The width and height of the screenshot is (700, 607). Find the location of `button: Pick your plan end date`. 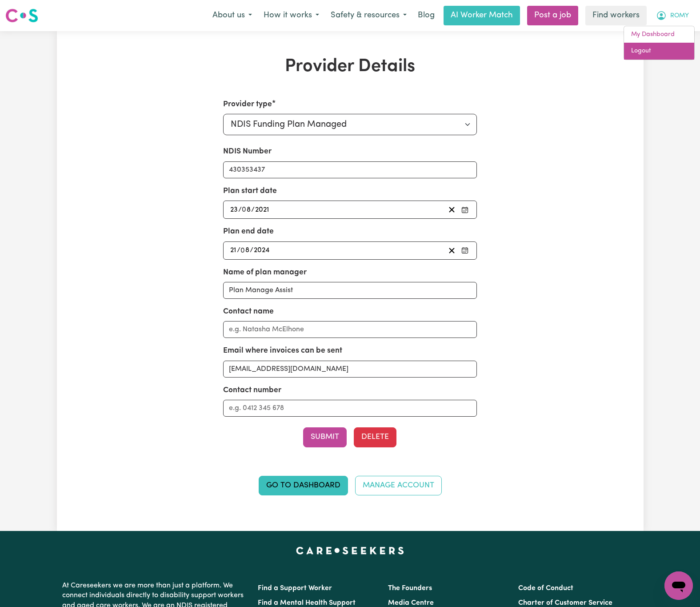

button: Pick your plan end date is located at coordinates (465, 250).